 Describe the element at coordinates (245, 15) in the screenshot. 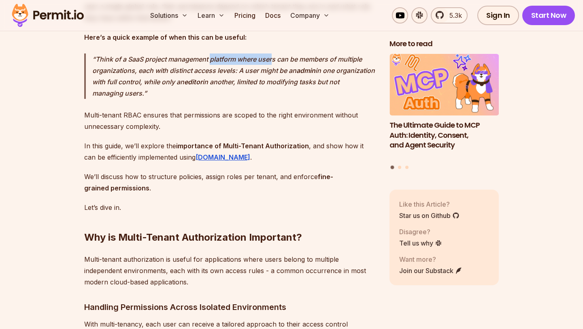

I see `a: Pricing` at that location.